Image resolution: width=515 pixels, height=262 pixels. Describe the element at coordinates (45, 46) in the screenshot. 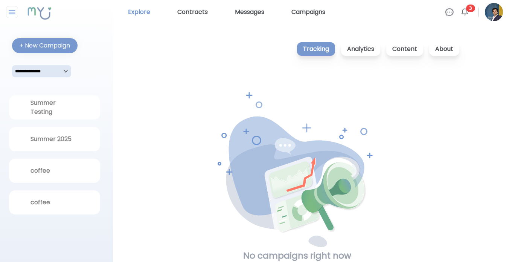

I see `button: + New Campaign` at that location.